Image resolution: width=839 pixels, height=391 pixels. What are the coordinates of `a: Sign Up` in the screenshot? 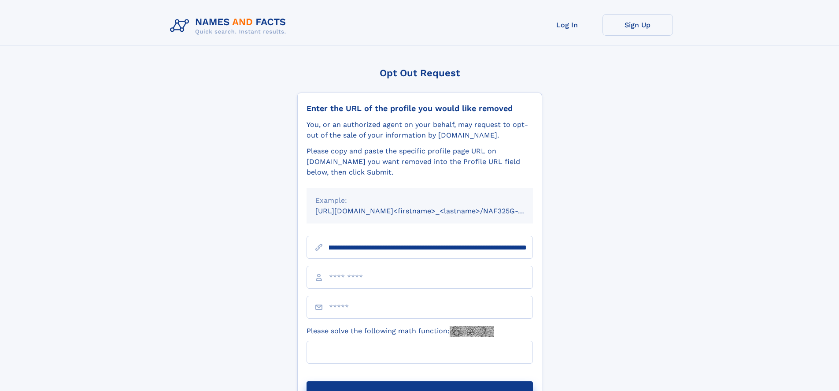 It's located at (638, 25).